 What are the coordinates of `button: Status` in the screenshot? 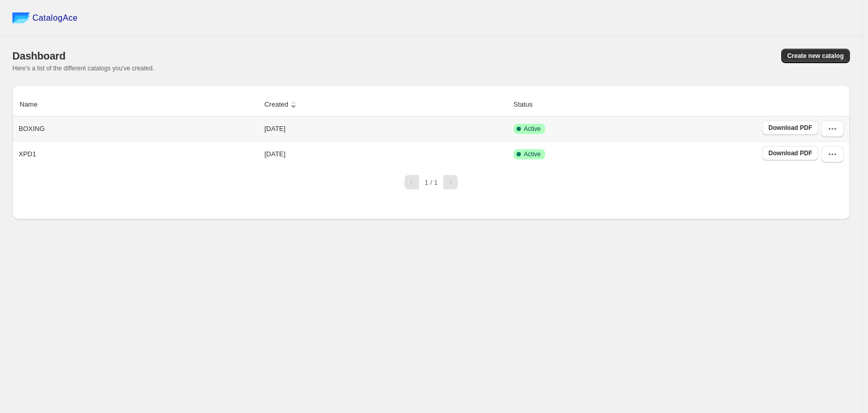 It's located at (528, 105).